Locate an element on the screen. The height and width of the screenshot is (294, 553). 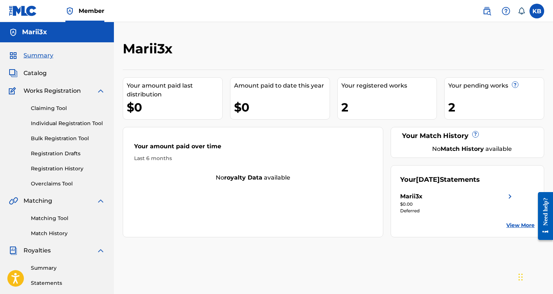
img: Top Rightsholder is located at coordinates (70, 11).